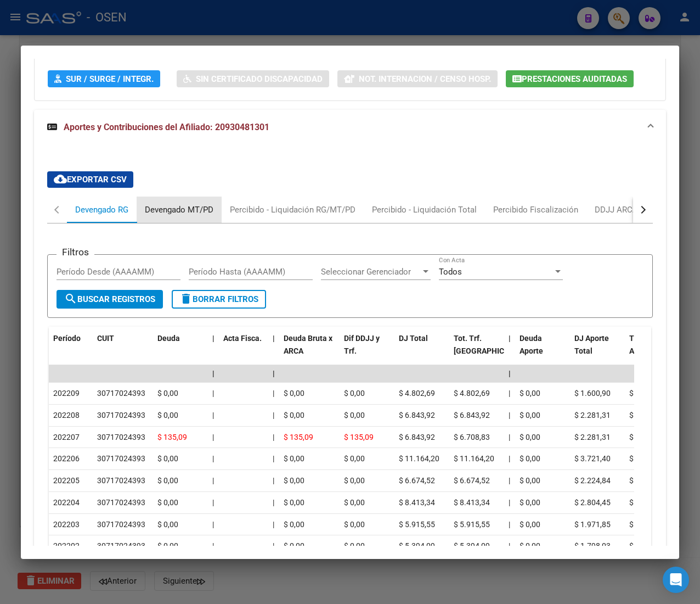 The width and height of the screenshot is (700, 604). Describe the element at coordinates (536, 210) in the screenshot. I see `div: Percibido Fiscalización` at that location.